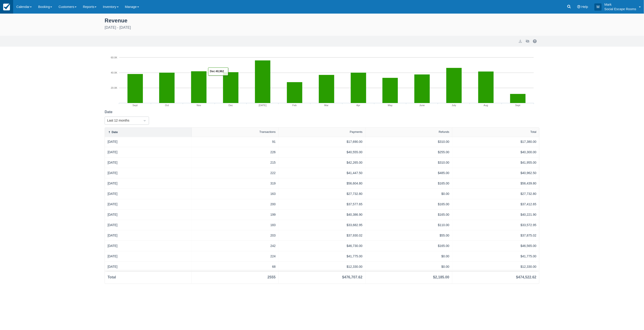 The image size is (644, 330). I want to click on div: 183, so click(235, 225).